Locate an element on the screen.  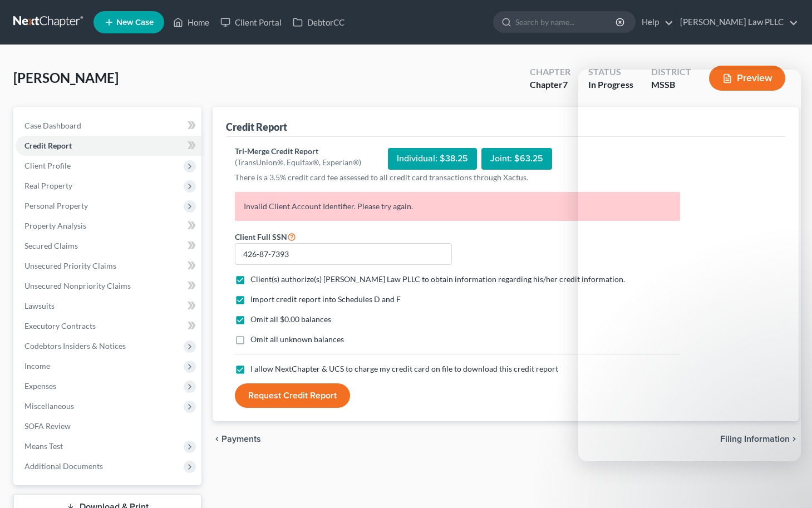
span: Omit all unknown balances is located at coordinates (297, 339).